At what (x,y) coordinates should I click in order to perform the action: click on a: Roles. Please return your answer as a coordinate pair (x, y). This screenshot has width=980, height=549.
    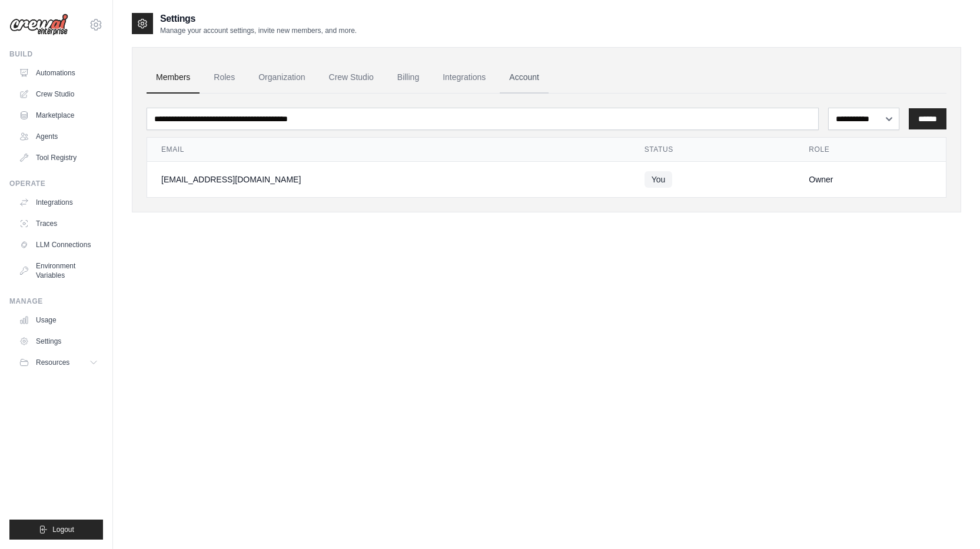
    Looking at the image, I should click on (224, 78).